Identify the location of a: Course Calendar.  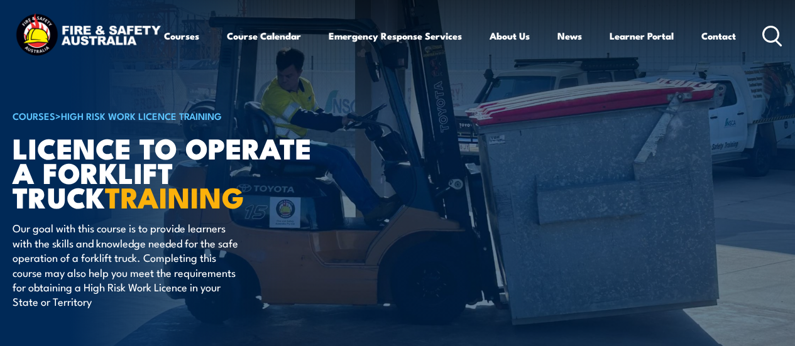
(264, 36).